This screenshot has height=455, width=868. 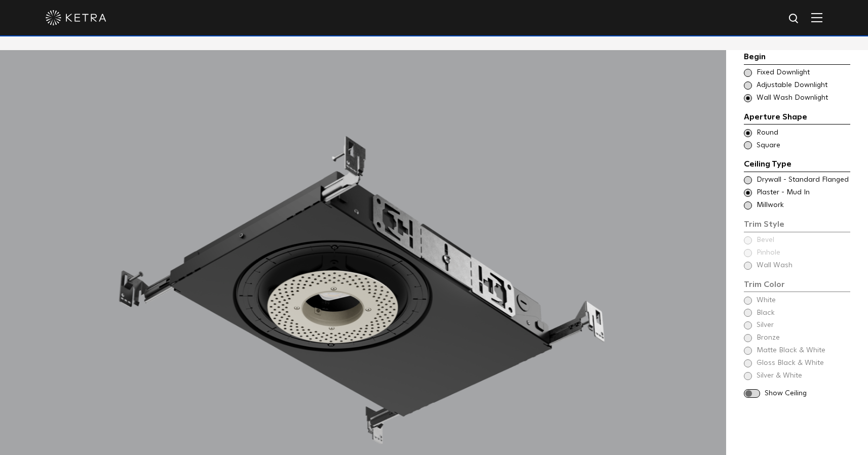 What do you see at coordinates (794, 19) in the screenshot?
I see `img: search icon` at bounding box center [794, 19].